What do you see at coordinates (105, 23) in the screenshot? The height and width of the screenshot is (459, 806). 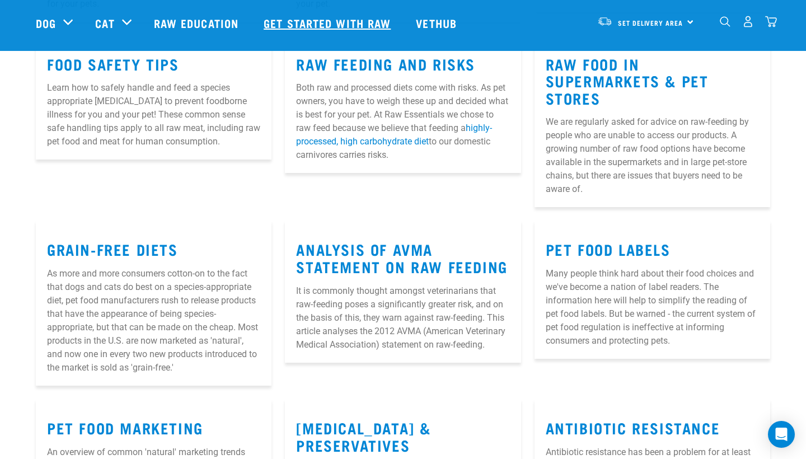 I see `a: Cat` at bounding box center [105, 23].